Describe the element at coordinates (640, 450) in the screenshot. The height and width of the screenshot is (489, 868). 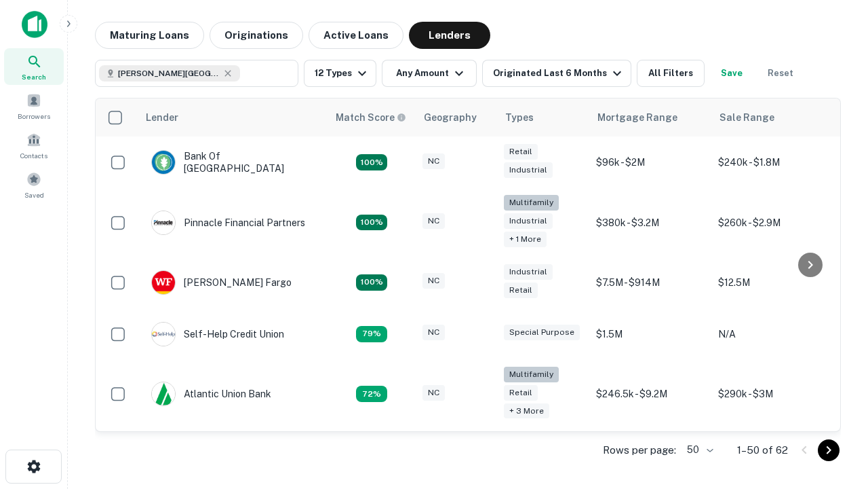
I see `p: Rows per page:` at that location.